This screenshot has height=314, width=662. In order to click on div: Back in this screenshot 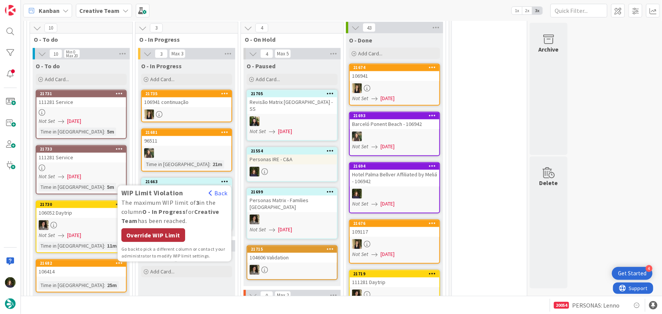, I will do `click(218, 193)`.